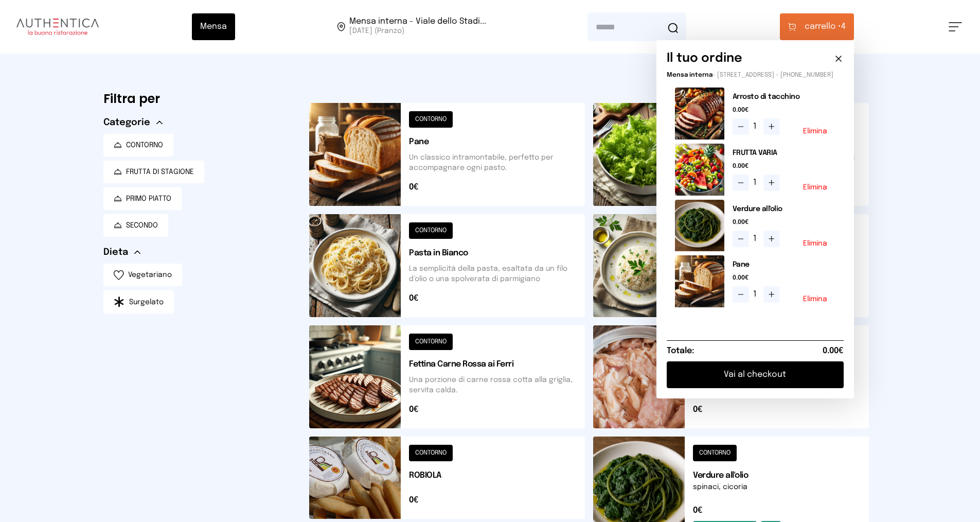 The height and width of the screenshot is (522, 980). Describe the element at coordinates (144, 145) in the screenshot. I see `span: CONTORNO` at that location.